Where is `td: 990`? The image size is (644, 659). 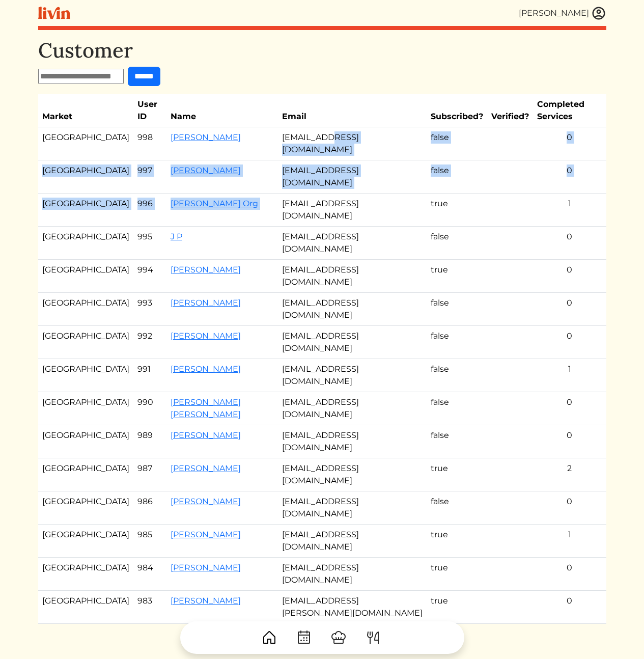
td: 990 is located at coordinates (150, 408).